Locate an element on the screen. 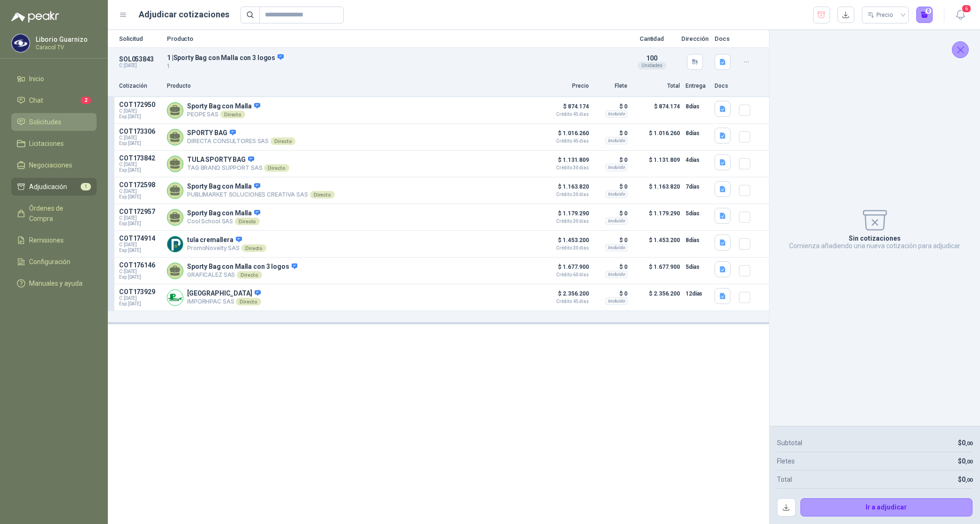  p: SPORTY BAG is located at coordinates (241, 133).